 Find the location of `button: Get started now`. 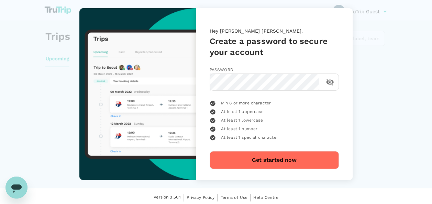

button: Get started now is located at coordinates (275, 160).